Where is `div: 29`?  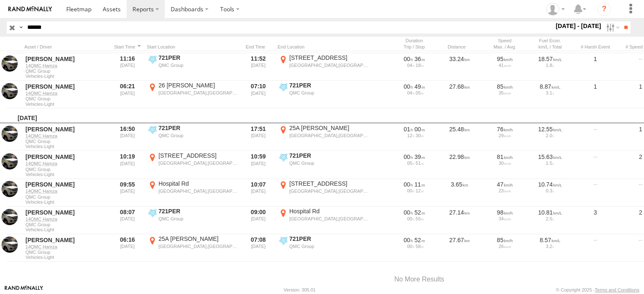
div: 29 is located at coordinates (505, 136).